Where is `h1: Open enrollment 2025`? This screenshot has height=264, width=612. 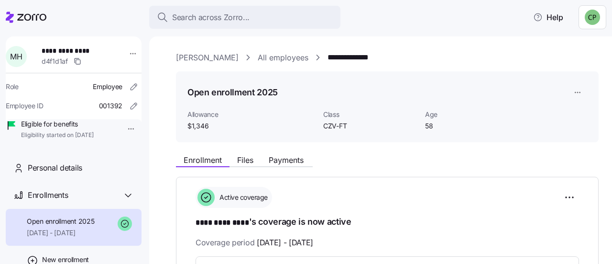
h1: Open enrollment 2025 is located at coordinates (232, 92).